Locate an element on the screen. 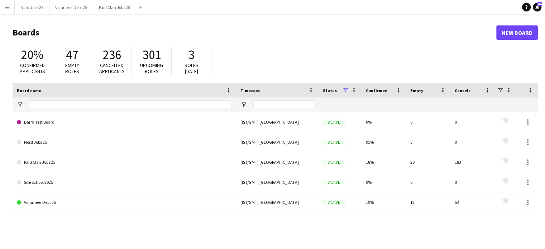  a: New Board is located at coordinates (517, 33).